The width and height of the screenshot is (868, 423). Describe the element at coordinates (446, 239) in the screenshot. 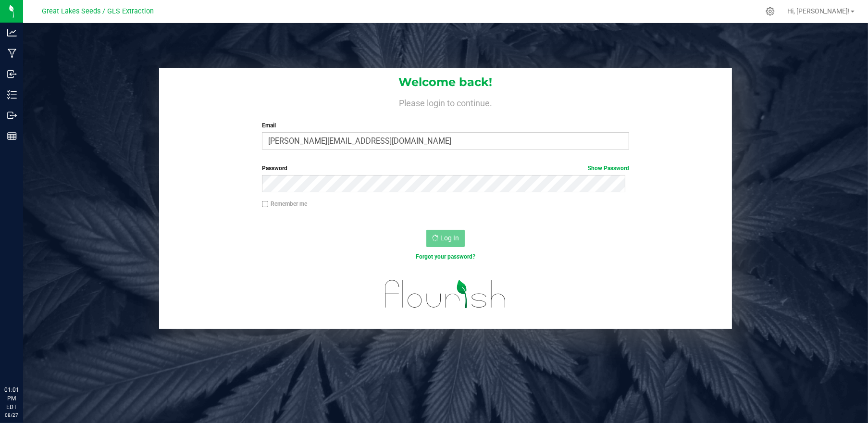

I see `button: Log In` at that location.